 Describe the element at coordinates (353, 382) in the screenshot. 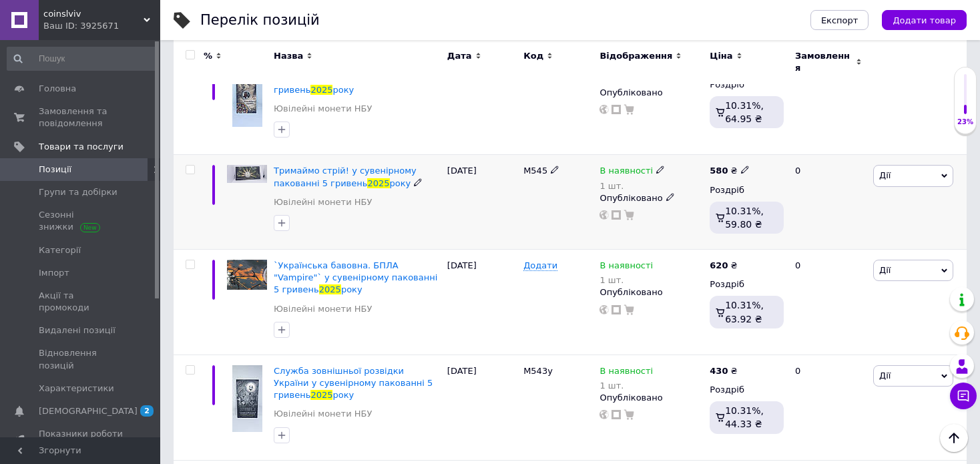

I see `span: Служба зовнішньої розвідки України у сувенірному пакованні 5 гривень` at that location.